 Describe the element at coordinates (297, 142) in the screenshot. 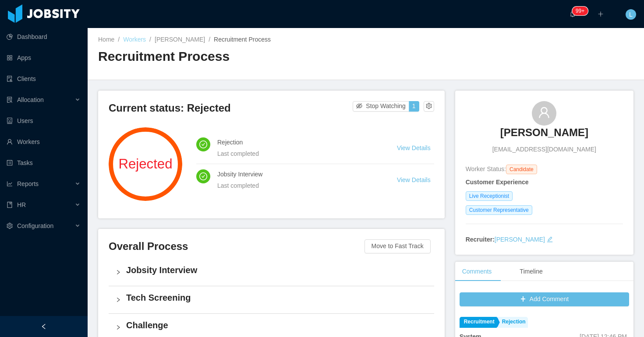

I see `h4: Rejection` at that location.